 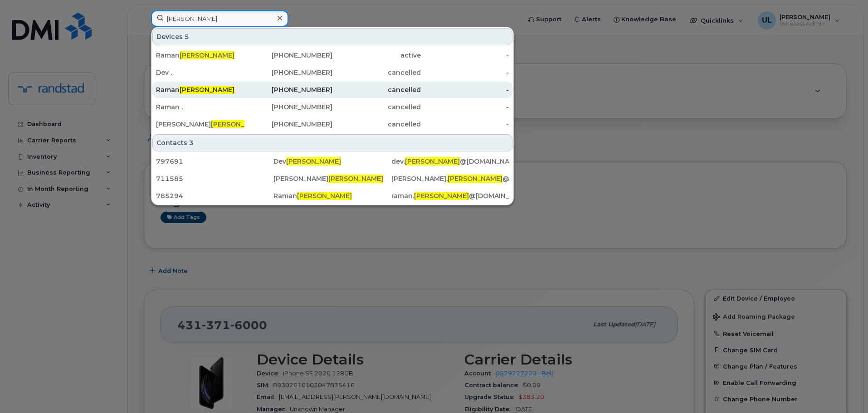 I want to click on span: 5, so click(x=187, y=36).